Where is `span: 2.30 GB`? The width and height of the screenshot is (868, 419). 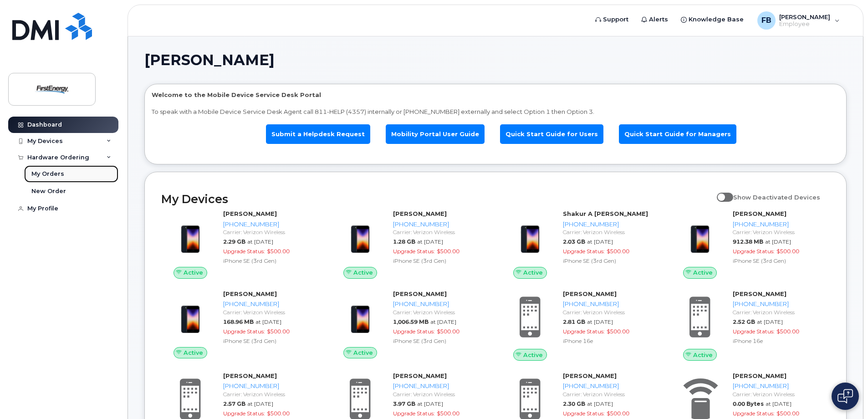
span: 2.30 GB is located at coordinates (573, 403).